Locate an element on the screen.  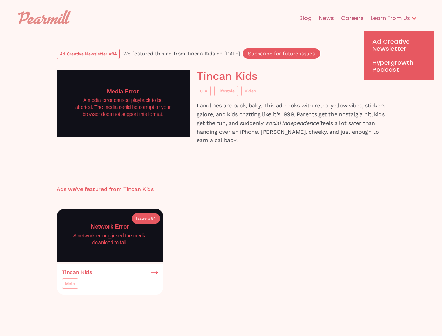
div: We featured this ad from is located at coordinates (155, 54).